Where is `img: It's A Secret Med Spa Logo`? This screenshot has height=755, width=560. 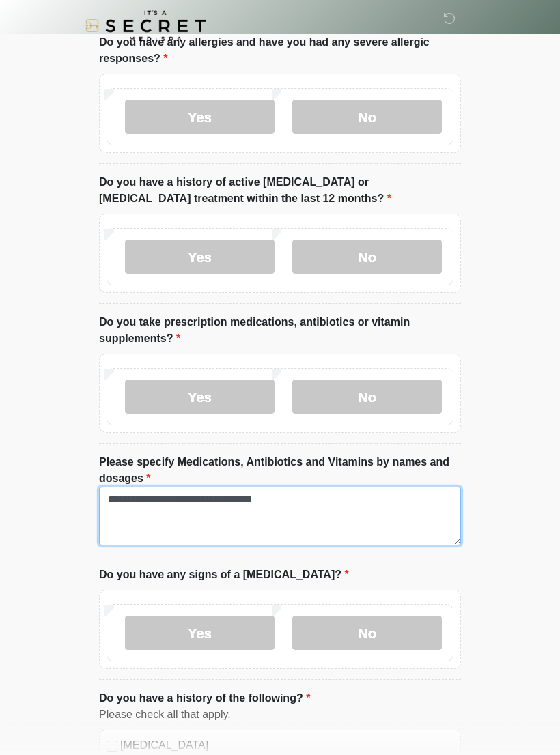
img: It's A Secret Med Spa Logo is located at coordinates (146, 25).